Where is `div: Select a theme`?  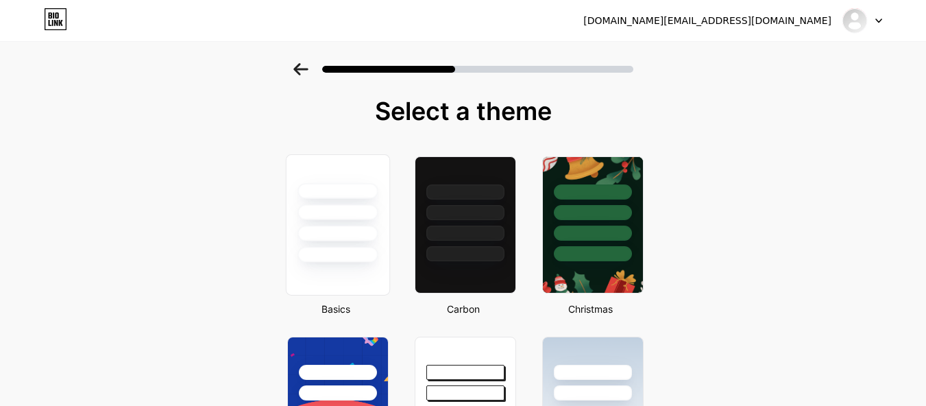
div: Select a theme is located at coordinates (463, 111).